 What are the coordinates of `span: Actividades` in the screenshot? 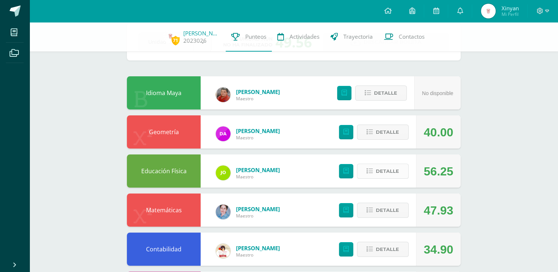 It's located at (304, 36).